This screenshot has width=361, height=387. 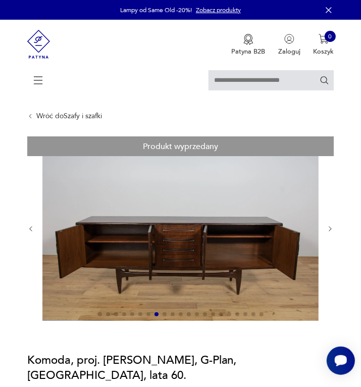 What do you see at coordinates (248, 45) in the screenshot?
I see `button: Patyna B2B` at bounding box center [248, 45].